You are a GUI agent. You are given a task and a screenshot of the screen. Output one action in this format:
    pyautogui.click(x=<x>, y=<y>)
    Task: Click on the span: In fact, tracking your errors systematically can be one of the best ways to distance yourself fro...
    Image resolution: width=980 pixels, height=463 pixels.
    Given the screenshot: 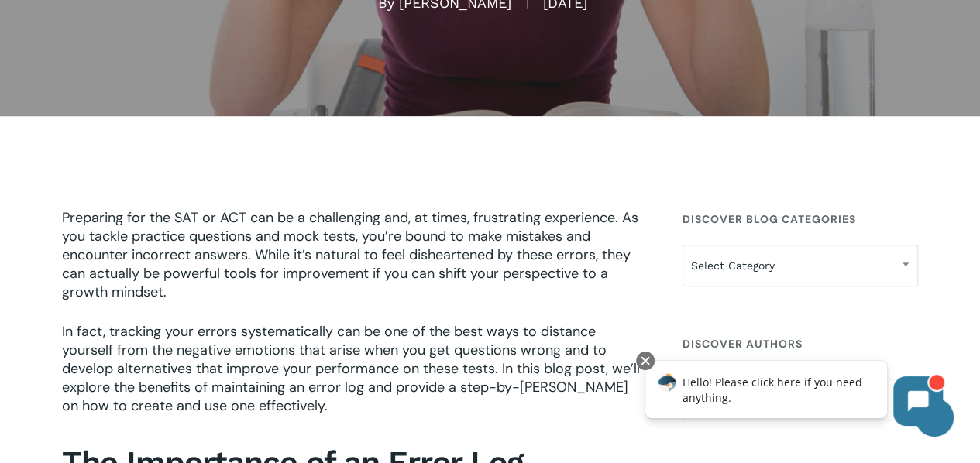 What is the action you would take?
    pyautogui.click(x=351, y=368)
    